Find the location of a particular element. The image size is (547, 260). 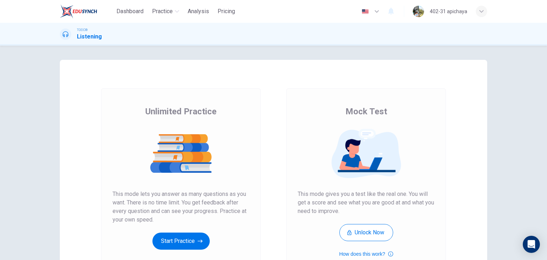

span: TOEIC® is located at coordinates (82, 30).